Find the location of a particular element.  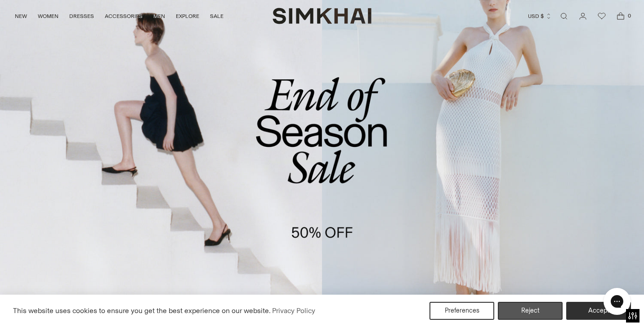

a: Open cart modal is located at coordinates (621, 16).